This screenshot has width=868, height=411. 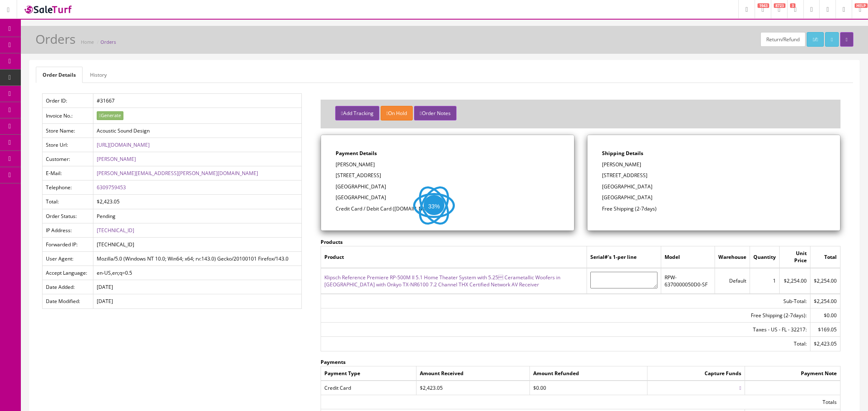 I want to click on td: Mozilla/5.0 (Windows NT 10.0; Win64; x64; rv:143.0) Gecko/20100101 Firefox/143.0, so click(x=197, y=259).